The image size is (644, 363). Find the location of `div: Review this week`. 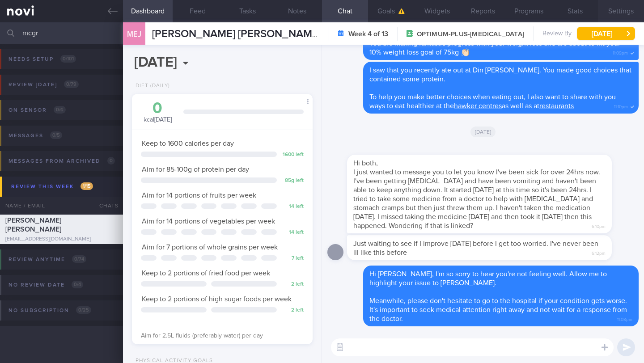

div: Review this week is located at coordinates (52, 187).